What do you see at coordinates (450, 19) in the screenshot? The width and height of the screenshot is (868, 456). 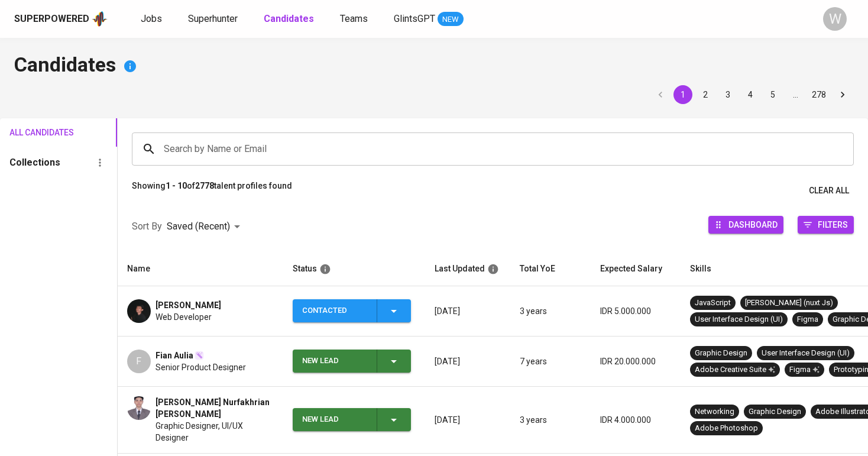 I see `span: NEW` at bounding box center [450, 19].